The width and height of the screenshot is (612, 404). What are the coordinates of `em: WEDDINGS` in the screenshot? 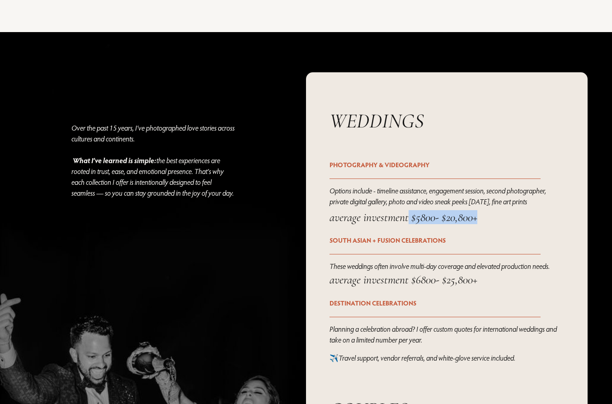 It's located at (376, 121).